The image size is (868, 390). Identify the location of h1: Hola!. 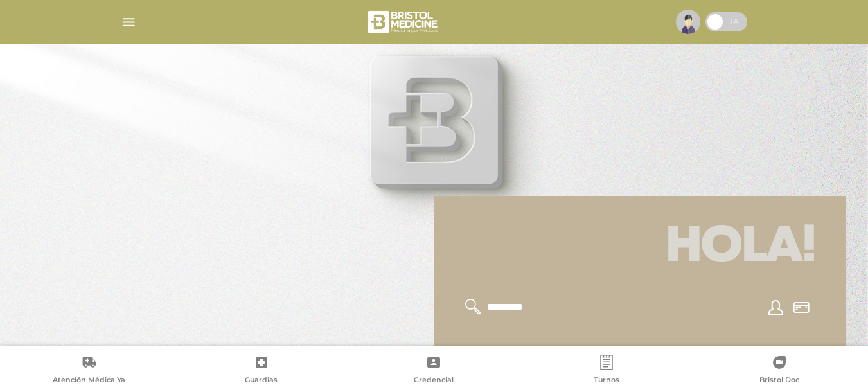
(640, 247).